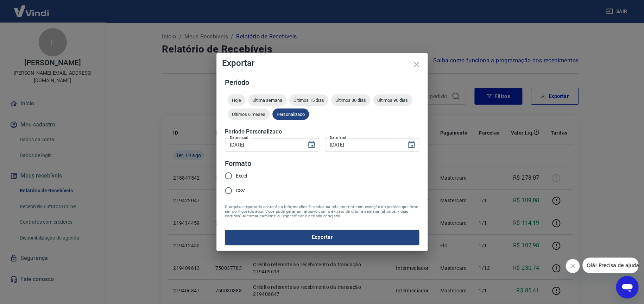 The image size is (644, 304). Describe the element at coordinates (291, 114) in the screenshot. I see `div: Personalizado` at that location.